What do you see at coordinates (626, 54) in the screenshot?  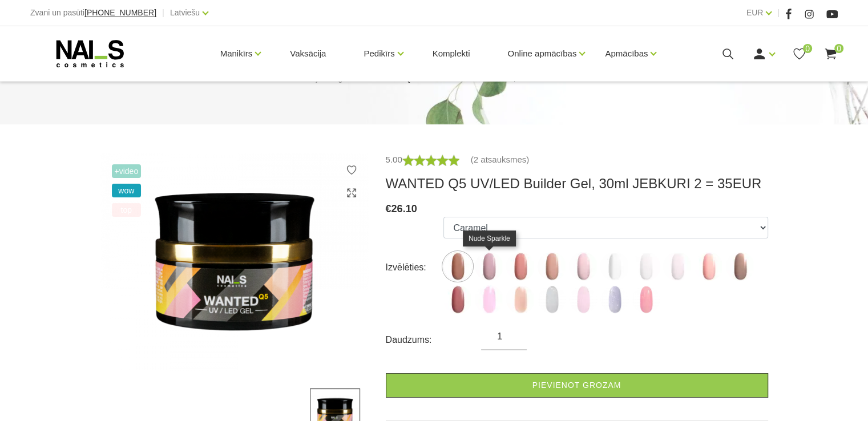 I see `a: Apmācības` at bounding box center [626, 54].